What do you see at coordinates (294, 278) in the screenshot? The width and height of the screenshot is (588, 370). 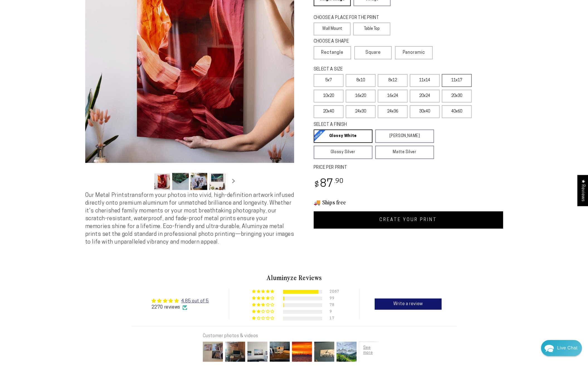 I see `h2: Aluminyze Reviews` at bounding box center [294, 278].